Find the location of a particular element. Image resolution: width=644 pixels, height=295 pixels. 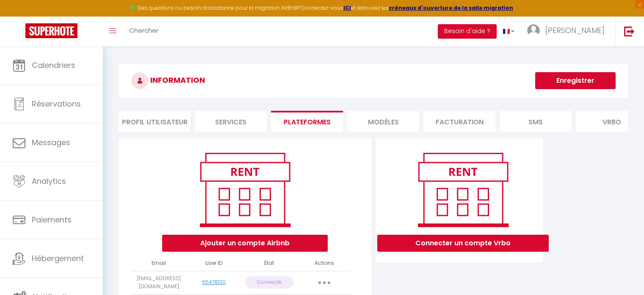

th: User ID is located at coordinates (213, 263).